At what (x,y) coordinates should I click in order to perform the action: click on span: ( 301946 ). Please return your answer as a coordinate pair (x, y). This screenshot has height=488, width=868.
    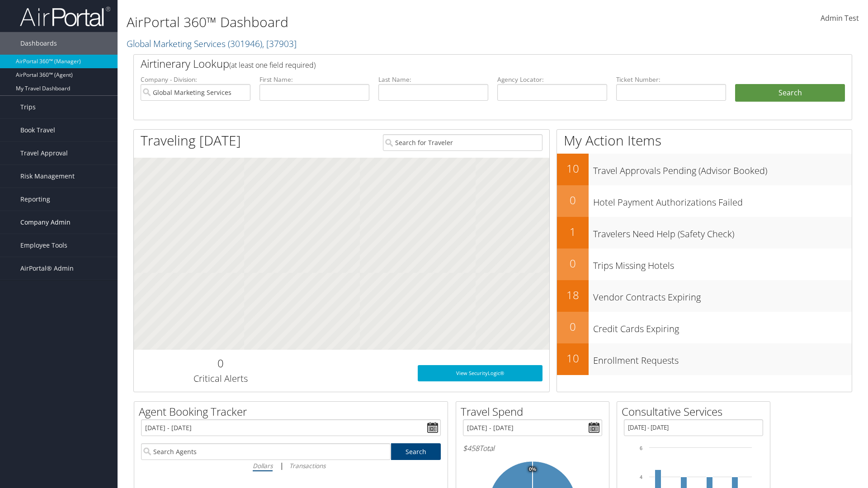
    Looking at the image, I should click on (245, 43).